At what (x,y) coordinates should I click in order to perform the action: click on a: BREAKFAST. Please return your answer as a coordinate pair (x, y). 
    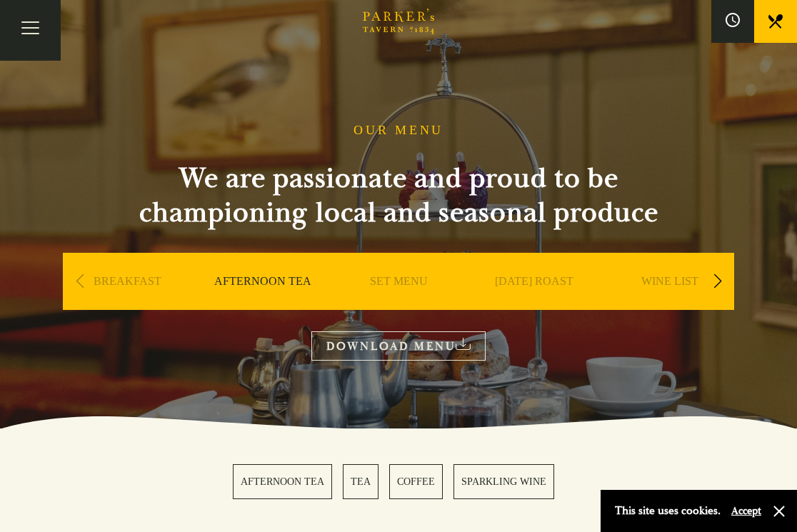
    Looking at the image, I should click on (127, 303).